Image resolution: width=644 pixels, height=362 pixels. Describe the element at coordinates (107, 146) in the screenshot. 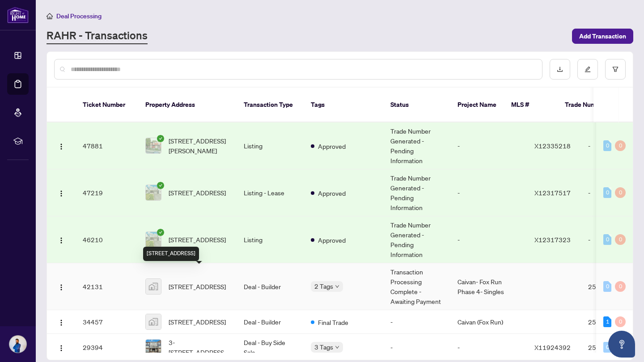

I see `td: 47881` at that location.